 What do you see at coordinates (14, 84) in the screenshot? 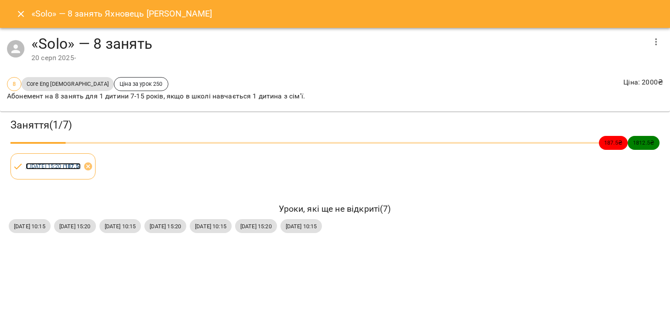
I see `span: 8` at bounding box center [14, 84].